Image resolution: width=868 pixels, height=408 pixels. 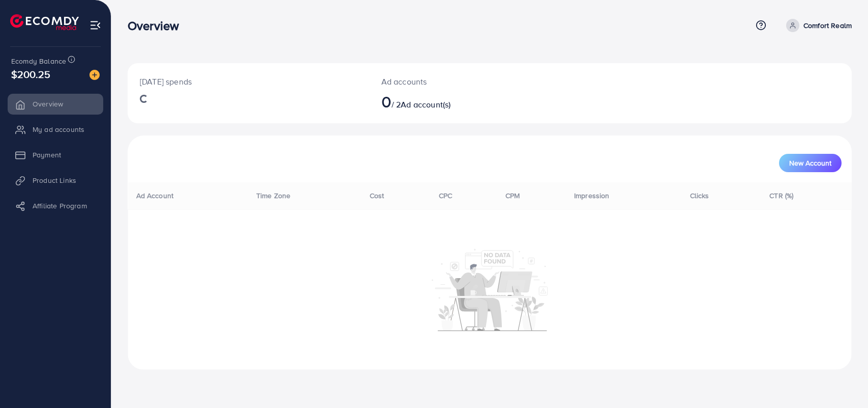 I want to click on span: New Account, so click(x=810, y=163).